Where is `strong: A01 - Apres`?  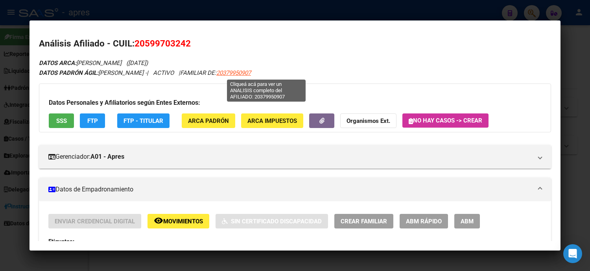 strong: A01 - Apres is located at coordinates (107, 157).